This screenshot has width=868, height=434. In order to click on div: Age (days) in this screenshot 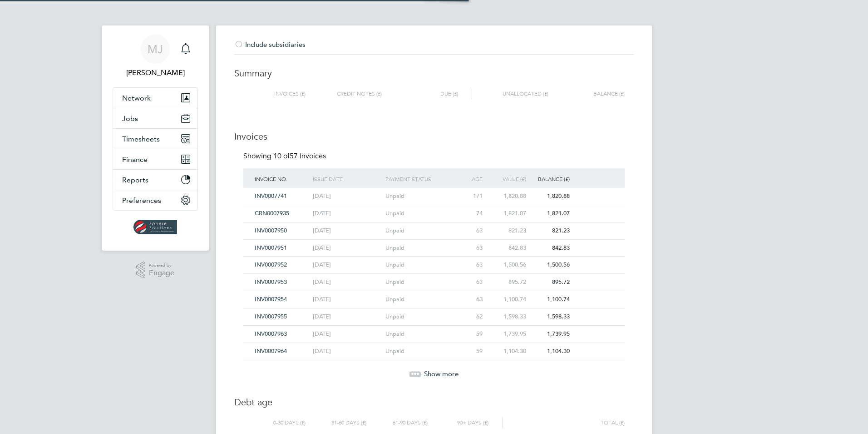, I will do `click(470, 184)`.